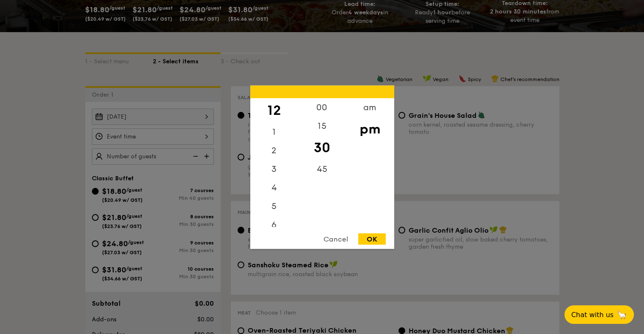  I want to click on div: 45, so click(322, 169).